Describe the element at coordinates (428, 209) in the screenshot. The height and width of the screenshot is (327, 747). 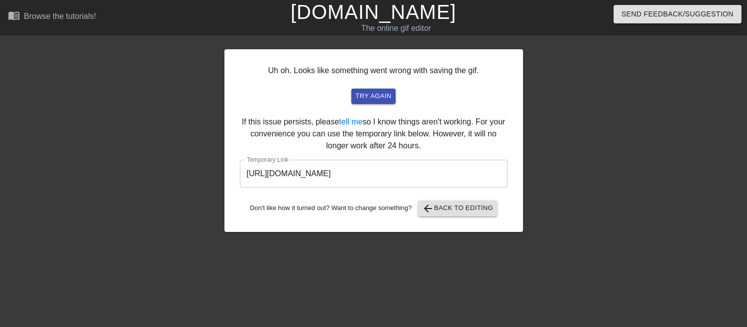
I see `span: arrow_back` at that location.